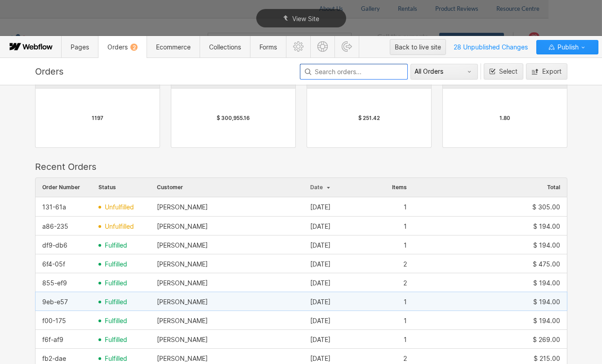 Image resolution: width=602 pixels, height=364 pixels. I want to click on div: $ 305.00, so click(546, 207).